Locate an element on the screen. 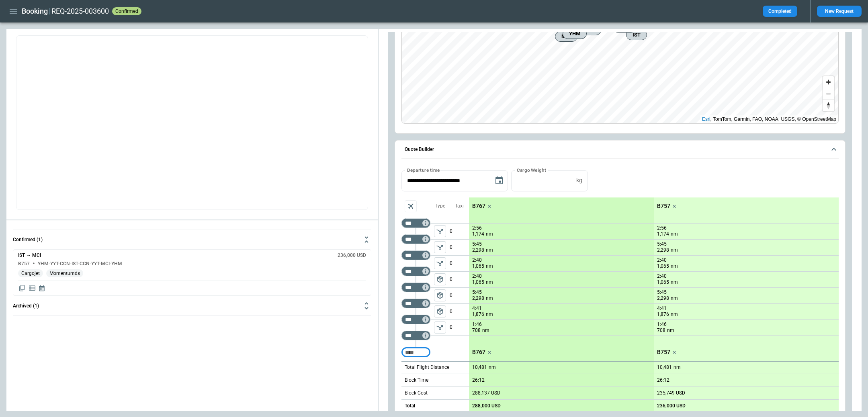  button: Zoom out is located at coordinates (828, 94).